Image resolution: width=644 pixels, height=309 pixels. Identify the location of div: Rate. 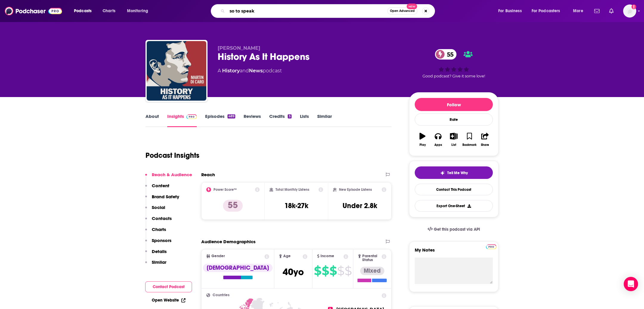
(454, 120).